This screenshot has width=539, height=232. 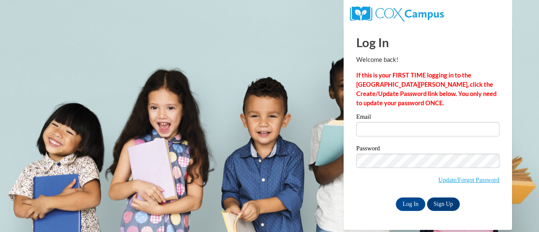 What do you see at coordinates (468, 180) in the screenshot?
I see `a: Update/Forgot Password` at bounding box center [468, 180].